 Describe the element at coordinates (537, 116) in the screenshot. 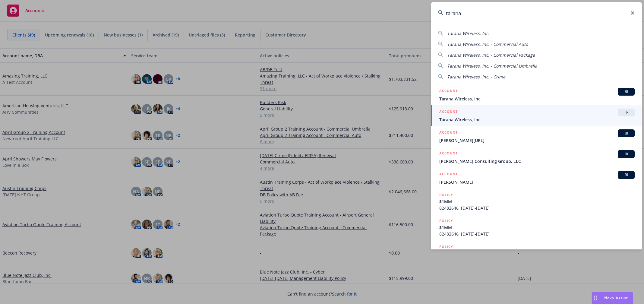

I see `a: ACCOUNTTRTarana Wireless, Inc.` at that location.